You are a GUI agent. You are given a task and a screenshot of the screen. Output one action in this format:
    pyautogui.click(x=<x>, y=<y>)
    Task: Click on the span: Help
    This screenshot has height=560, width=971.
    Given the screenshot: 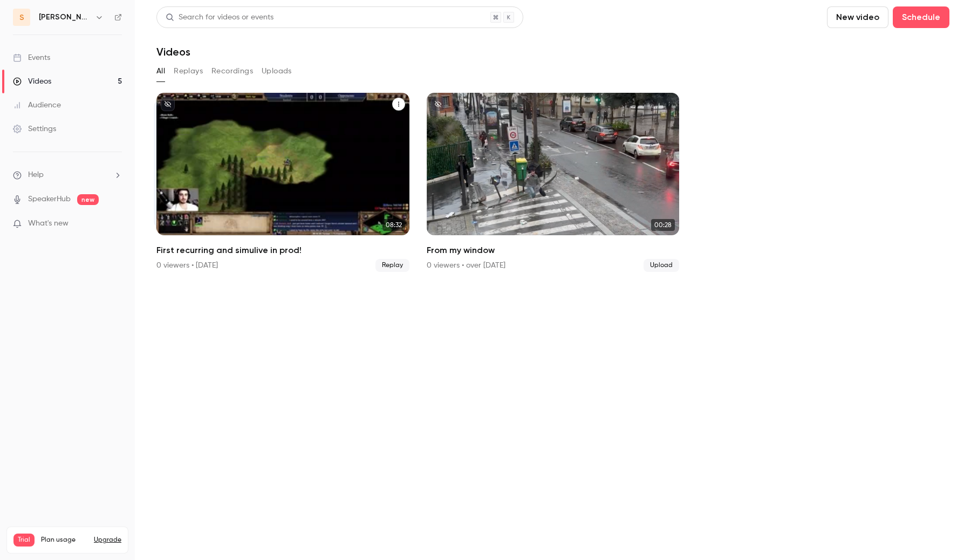 What is the action you would take?
    pyautogui.click(x=36, y=175)
    